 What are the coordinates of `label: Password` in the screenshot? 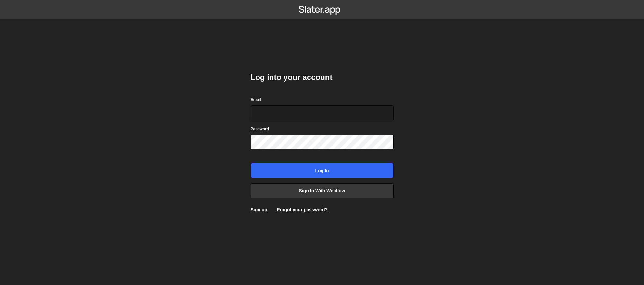 It's located at (260, 129).